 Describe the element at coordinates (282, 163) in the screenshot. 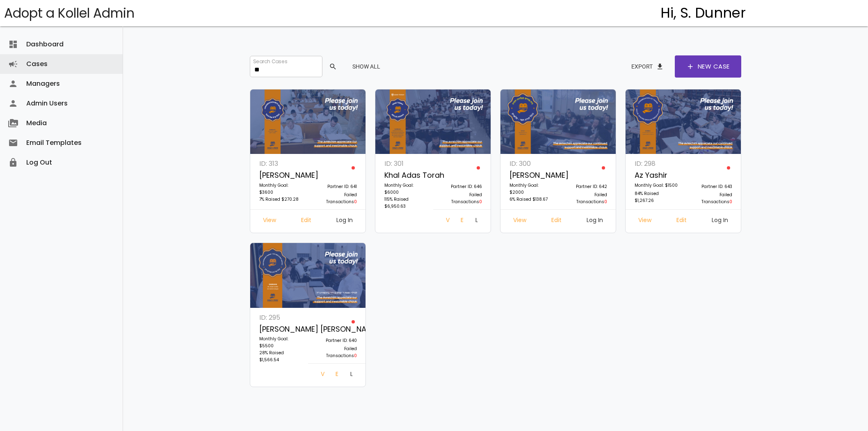

I see `p: ID: 313` at that location.